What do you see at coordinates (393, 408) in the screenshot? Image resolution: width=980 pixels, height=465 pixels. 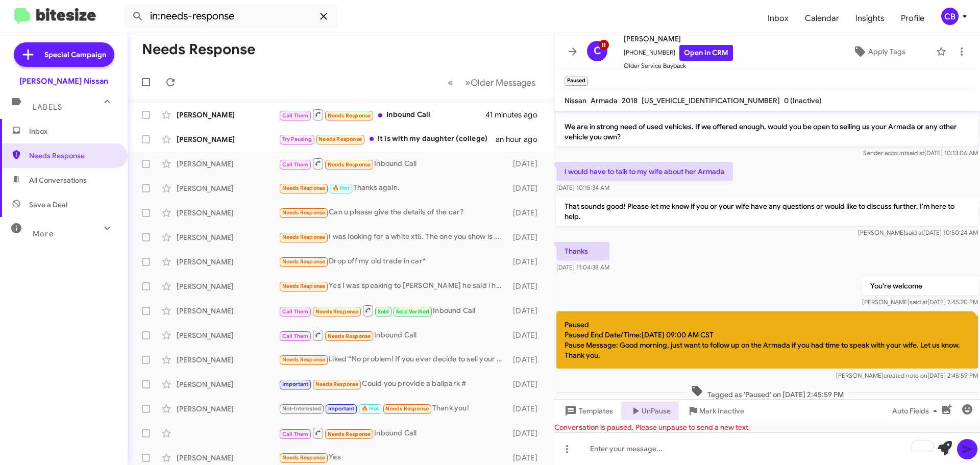 I see `div: Thank you!` at bounding box center [393, 408].